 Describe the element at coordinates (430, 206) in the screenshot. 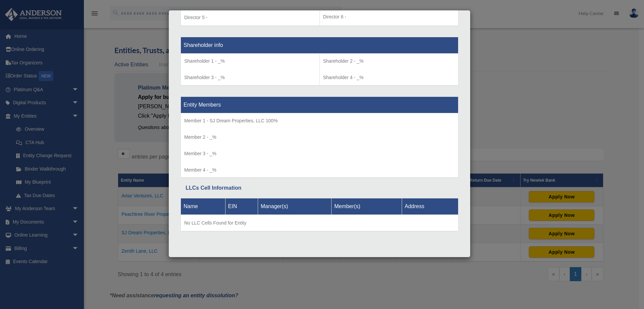

I see `th: Address` at that location.